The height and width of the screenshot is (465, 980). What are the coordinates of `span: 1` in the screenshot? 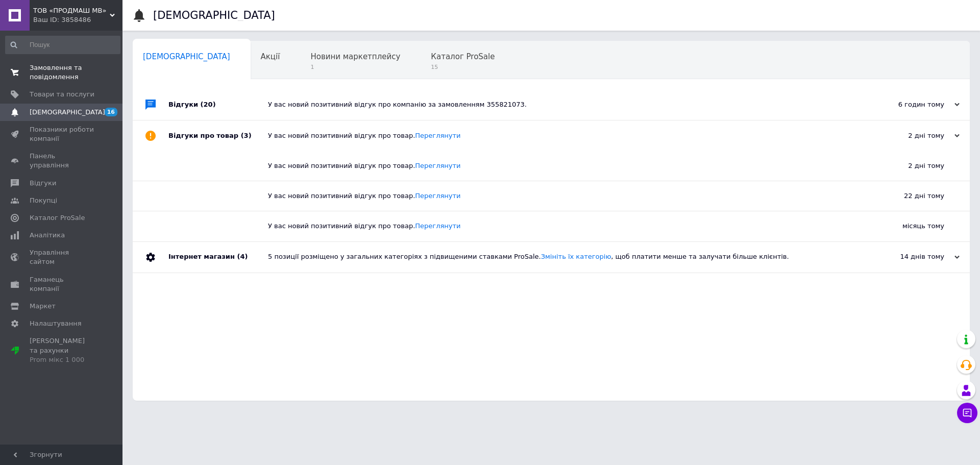 It's located at (355, 67).